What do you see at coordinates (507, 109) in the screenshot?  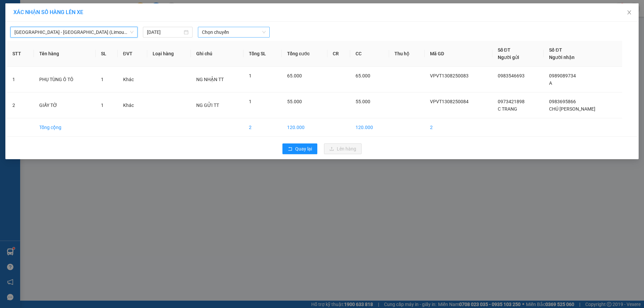 I see `span: C TRANG` at bounding box center [507, 109].